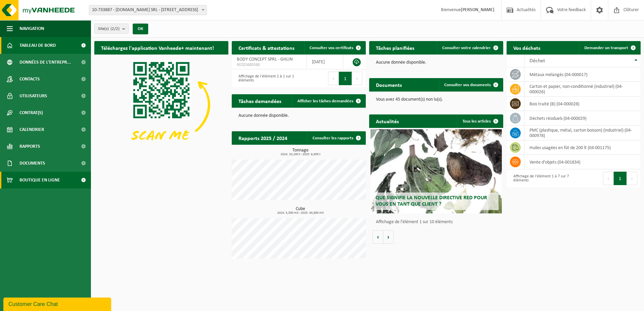  Describe the element at coordinates (607, 48) in the screenshot. I see `span: Demander un transport` at that location.